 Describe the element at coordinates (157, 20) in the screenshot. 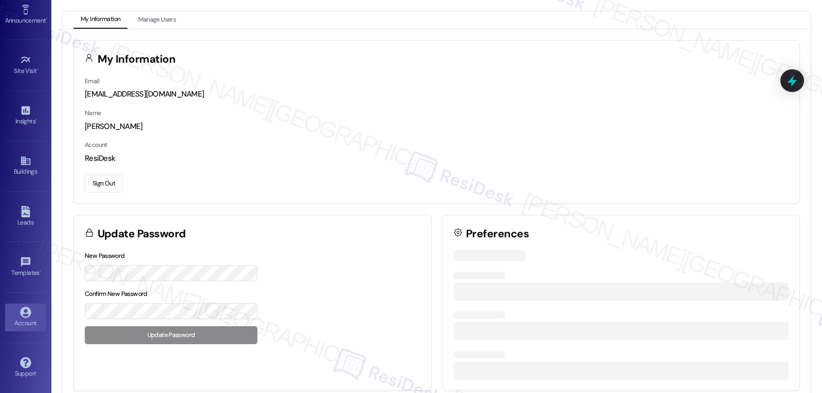

I see `button: Manage Users` at that location.